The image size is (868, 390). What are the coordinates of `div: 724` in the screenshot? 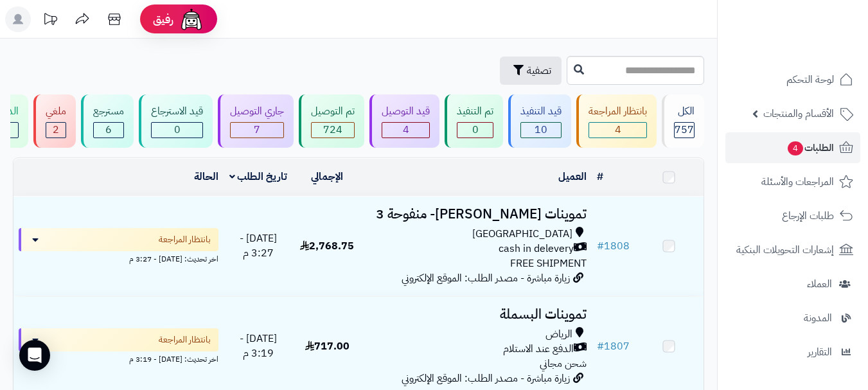 It's located at (333, 130).